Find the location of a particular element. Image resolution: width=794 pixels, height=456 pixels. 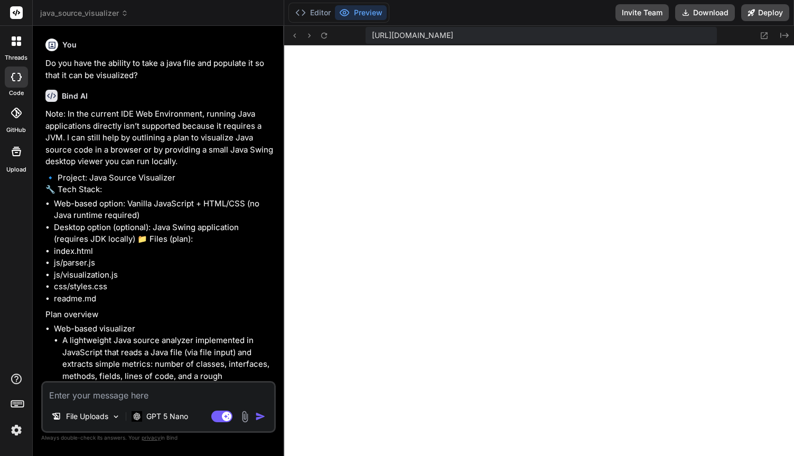

h6: Bind AI is located at coordinates (74, 96).